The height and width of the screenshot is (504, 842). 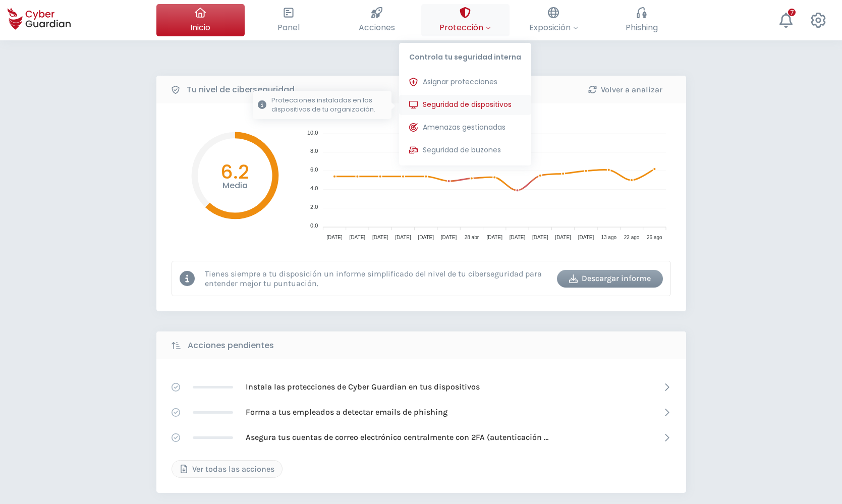 What do you see at coordinates (464, 127) in the screenshot?
I see `span: Amenazas gestionadas` at bounding box center [464, 127].